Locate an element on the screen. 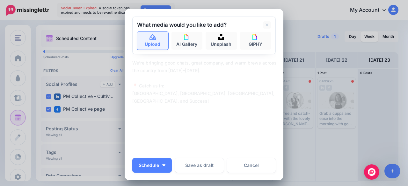 Image resolution: width=408 pixels, height=186 pixels. a: Unsplash is located at coordinates (221, 41).